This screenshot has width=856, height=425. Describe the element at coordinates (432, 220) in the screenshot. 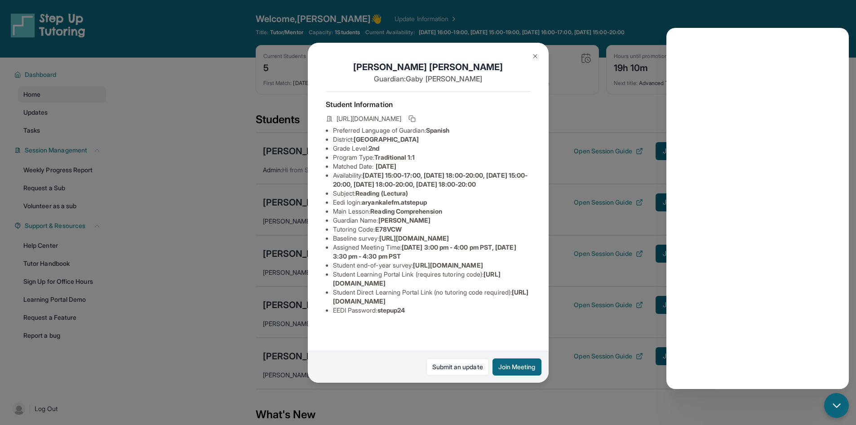

I see `li: Guardian Name :` at that location.